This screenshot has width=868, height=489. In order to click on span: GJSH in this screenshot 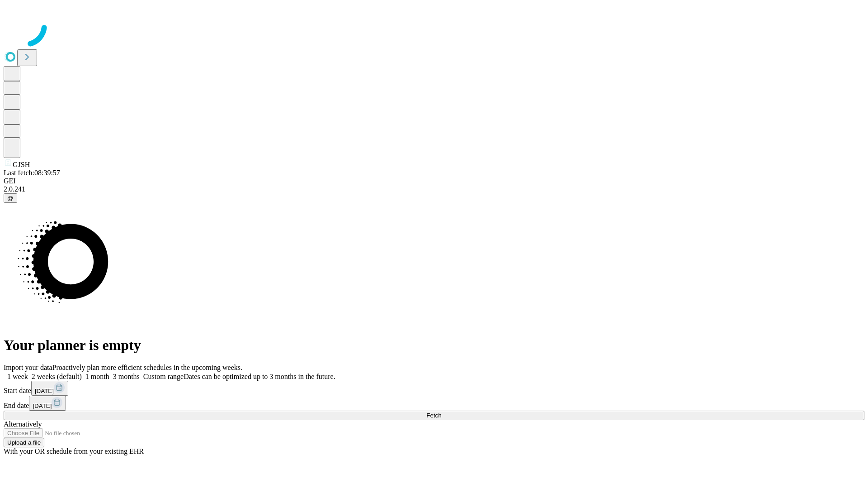, I will do `click(21, 164)`.